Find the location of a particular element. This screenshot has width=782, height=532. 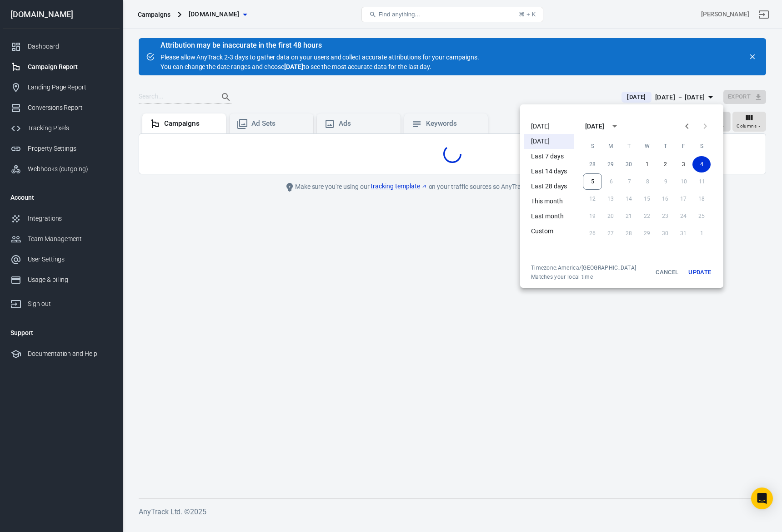

span: Monday is located at coordinates (611, 147).